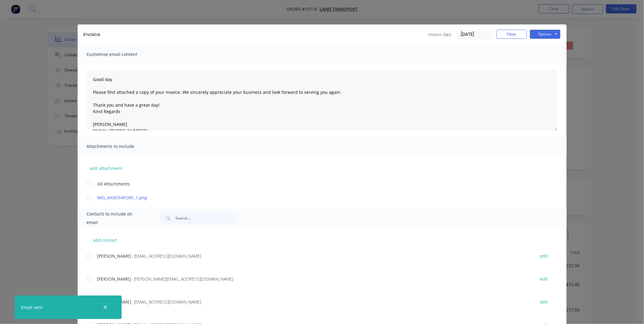 The width and height of the screenshot is (644, 324). What do you see at coordinates (440, 34) in the screenshot?
I see `span: Invoice date` at bounding box center [440, 34].